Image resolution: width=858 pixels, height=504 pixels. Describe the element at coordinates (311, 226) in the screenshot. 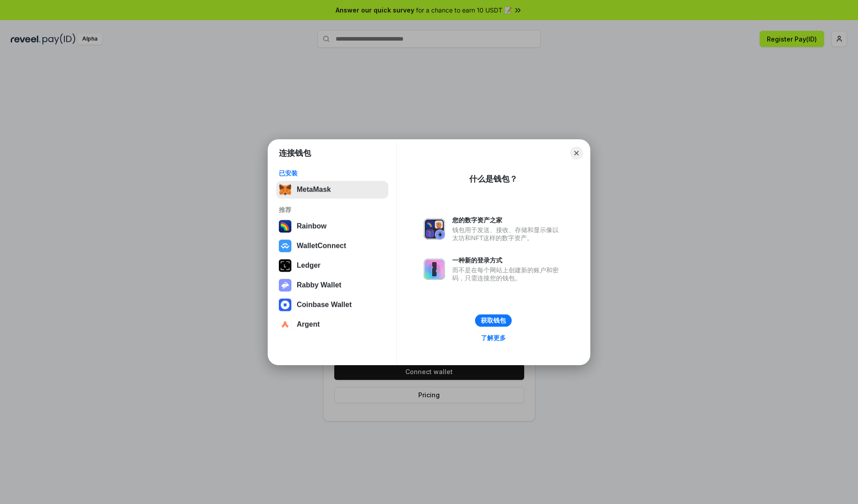

I see `div: Rainbow` at that location.